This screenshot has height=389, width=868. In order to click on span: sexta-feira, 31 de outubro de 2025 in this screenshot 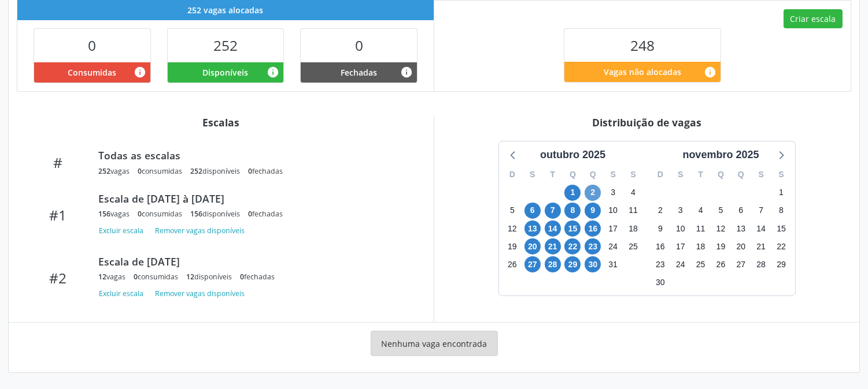, I will do `click(613, 265)`.